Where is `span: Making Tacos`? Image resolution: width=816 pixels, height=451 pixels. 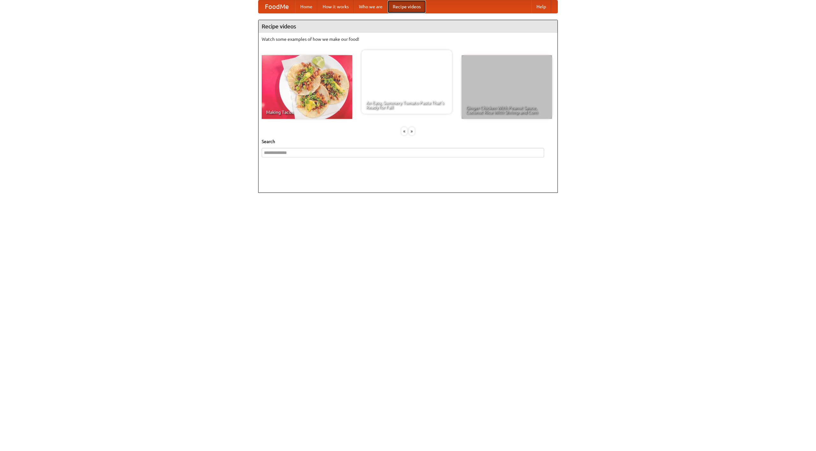
span: Making Tacos is located at coordinates (307, 112).